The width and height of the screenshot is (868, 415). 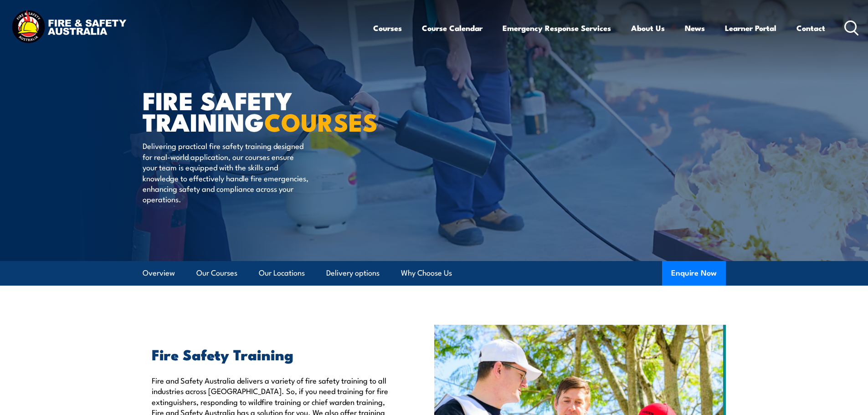 I want to click on a: Why Choose Us, so click(x=426, y=273).